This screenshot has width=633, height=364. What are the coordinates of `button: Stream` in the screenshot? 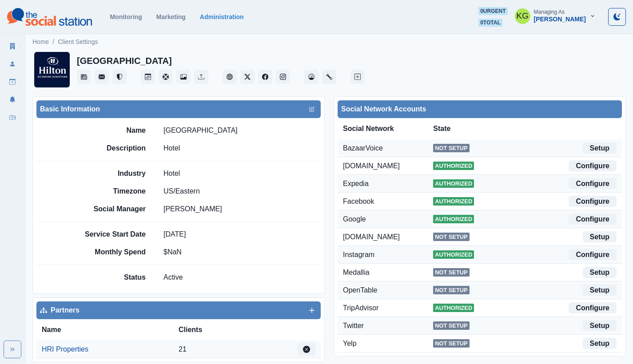 It's located at (84, 77).